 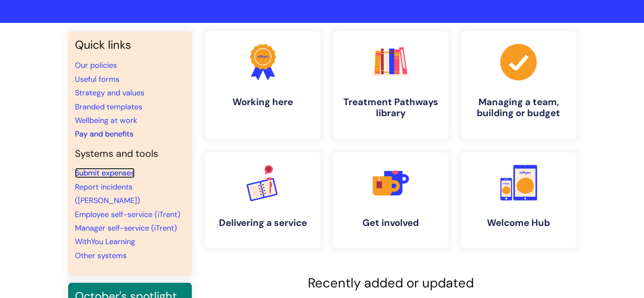 I want to click on h4: Delivering a service, so click(x=263, y=223).